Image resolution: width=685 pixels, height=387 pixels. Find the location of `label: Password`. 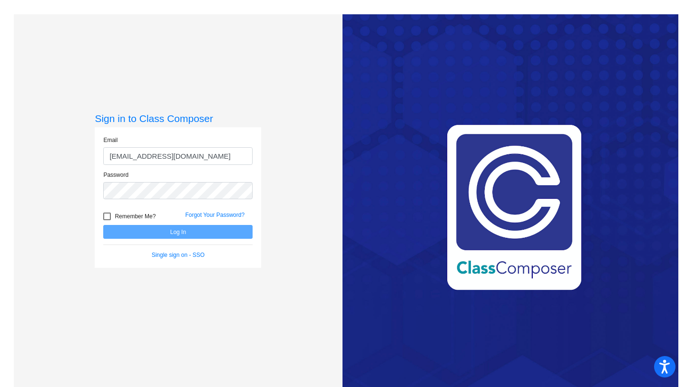

label: Password is located at coordinates (116, 175).